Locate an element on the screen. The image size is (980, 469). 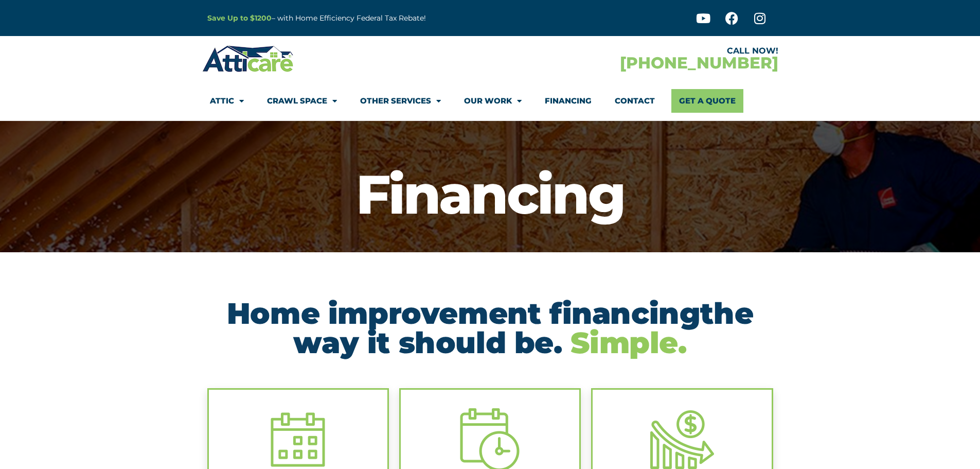
strong: Save Up to $1200 is located at coordinates (239, 18).